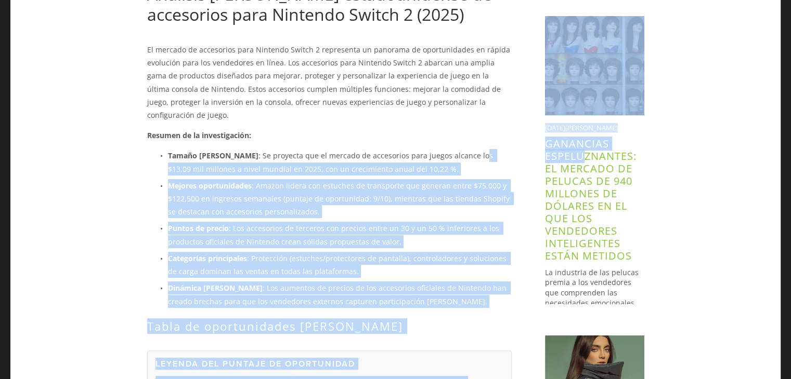  I want to click on img: Ganancias espeluznantes: el mercado de pelucas de 940 millones de dólares en el que los vendedore..., so click(594, 65).